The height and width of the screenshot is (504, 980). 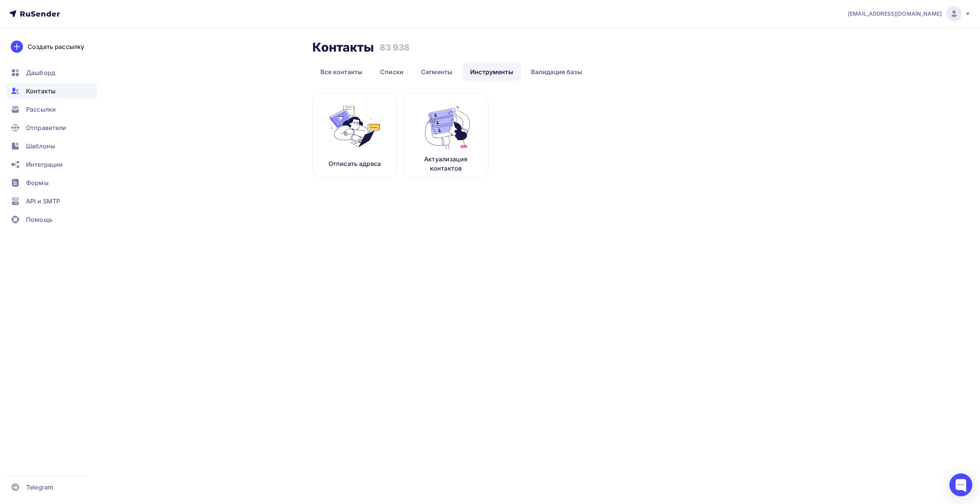 I want to click on a: Списки, so click(x=392, y=72).